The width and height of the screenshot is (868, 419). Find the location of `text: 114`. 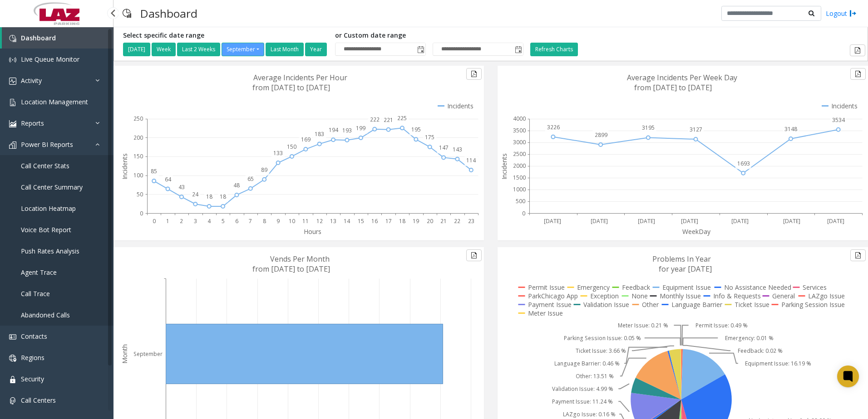

text: 114 is located at coordinates (471, 160).